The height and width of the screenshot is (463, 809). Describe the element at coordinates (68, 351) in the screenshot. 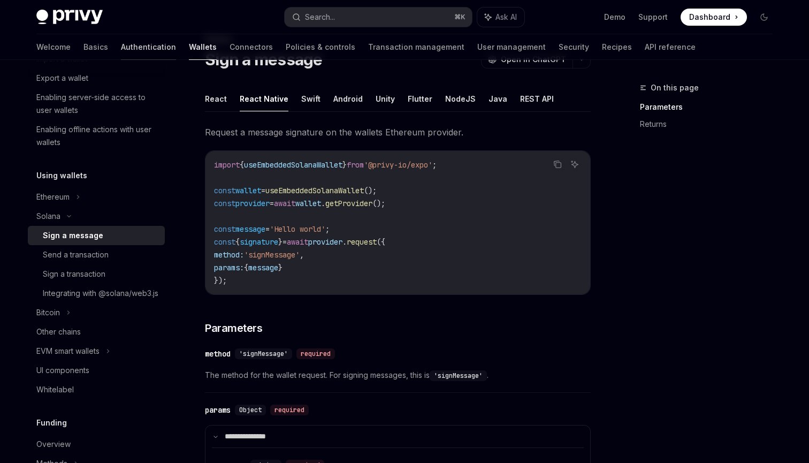

I see `div: EVM smart wallets` at that location.